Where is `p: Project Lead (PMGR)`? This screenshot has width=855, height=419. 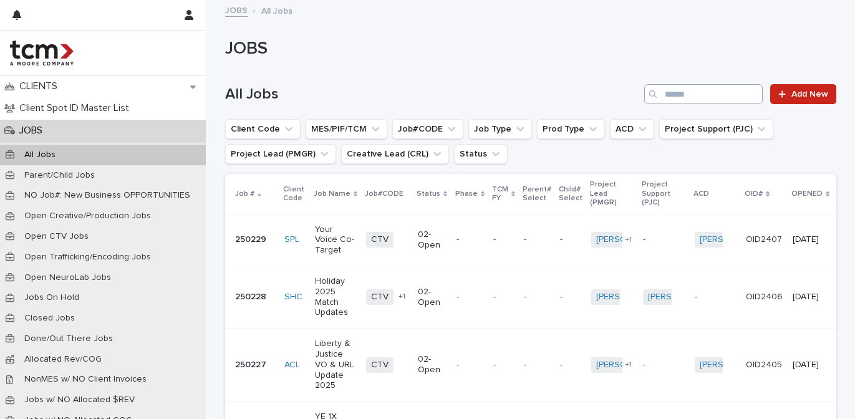
p: Project Lead (PMGR) is located at coordinates (612, 193).